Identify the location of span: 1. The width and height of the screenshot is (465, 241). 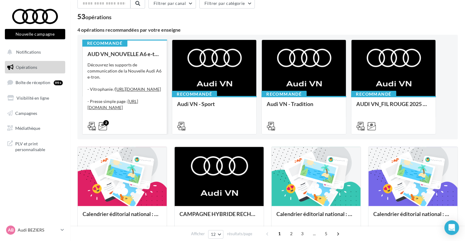
(280, 234).